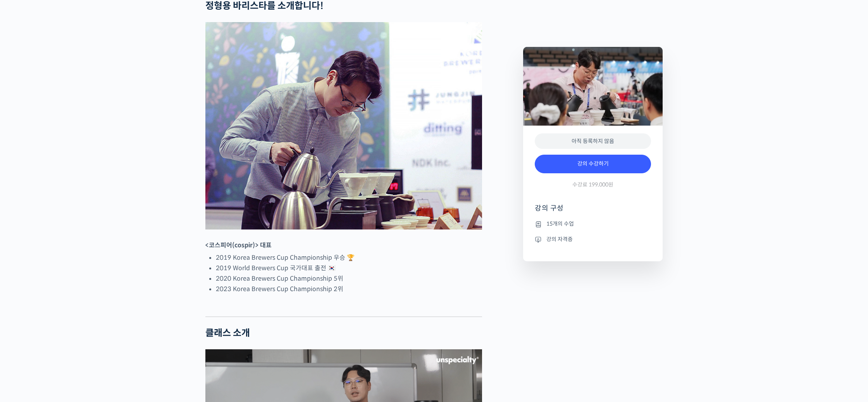  I want to click on h4: 강의 구성, so click(593, 212).